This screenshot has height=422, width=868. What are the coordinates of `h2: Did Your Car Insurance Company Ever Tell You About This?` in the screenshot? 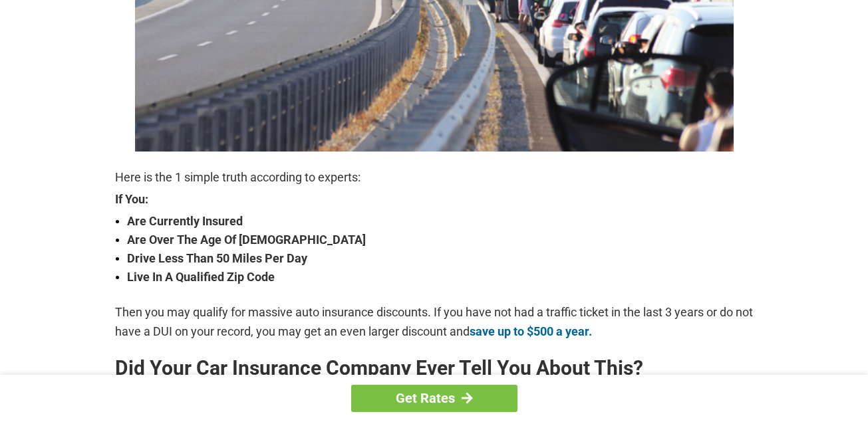 It's located at (434, 368).